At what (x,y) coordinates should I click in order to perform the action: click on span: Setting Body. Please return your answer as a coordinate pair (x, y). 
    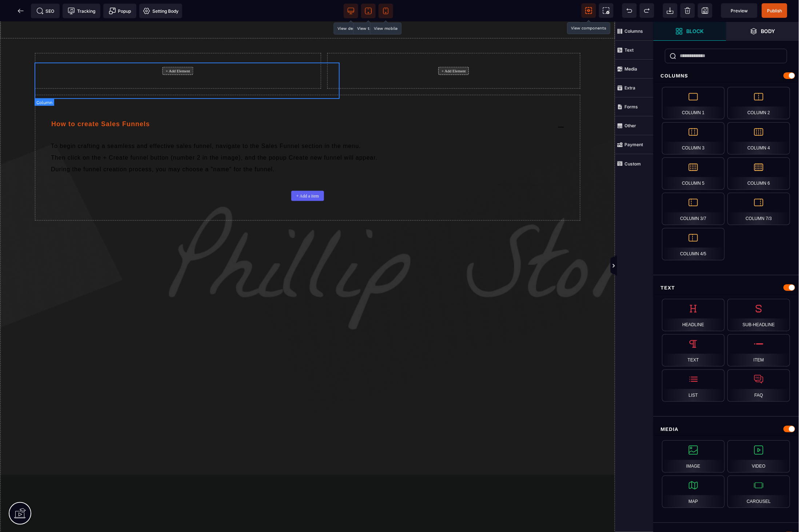
    Looking at the image, I should click on (161, 11).